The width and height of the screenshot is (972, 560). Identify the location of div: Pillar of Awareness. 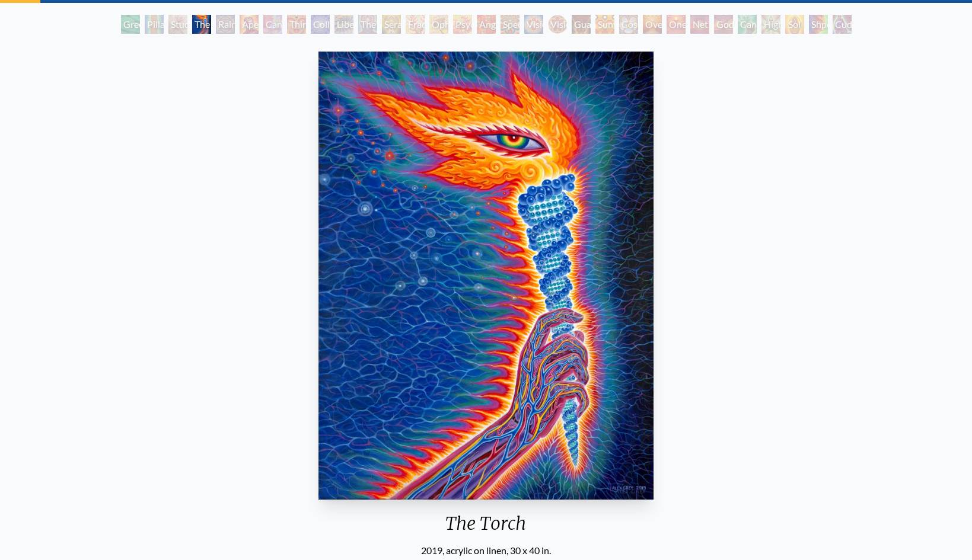
(154, 24).